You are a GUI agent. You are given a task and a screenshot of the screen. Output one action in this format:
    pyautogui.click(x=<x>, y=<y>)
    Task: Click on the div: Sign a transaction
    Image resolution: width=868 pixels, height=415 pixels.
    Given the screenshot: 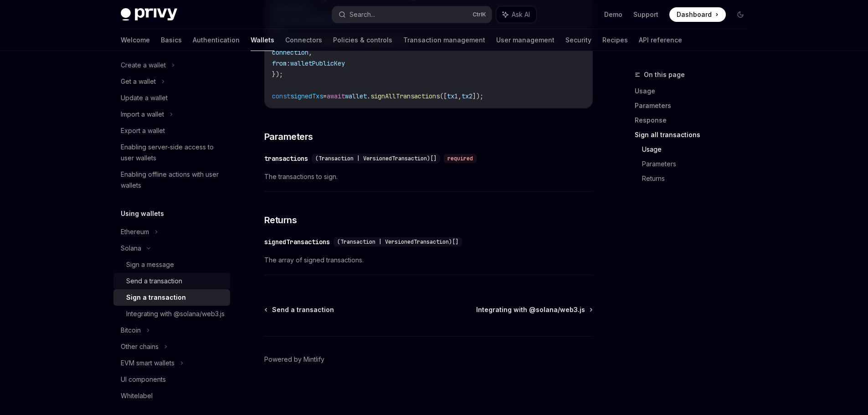 What is the action you would take?
    pyautogui.click(x=156, y=297)
    